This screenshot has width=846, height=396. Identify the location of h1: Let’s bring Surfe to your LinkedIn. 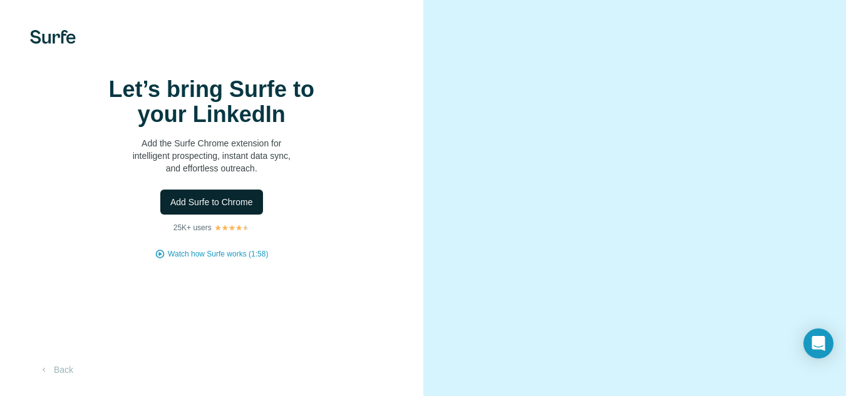
(212, 102).